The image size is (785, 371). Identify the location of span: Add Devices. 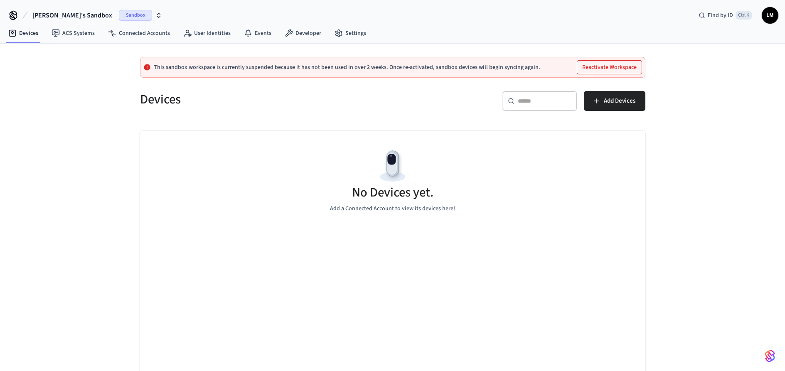
(620, 101).